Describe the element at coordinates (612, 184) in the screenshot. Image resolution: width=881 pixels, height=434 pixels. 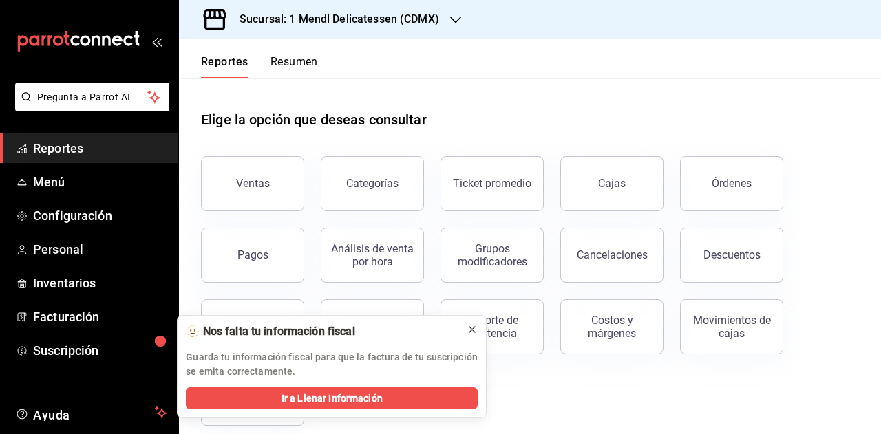
I see `a: Cajas` at that location.